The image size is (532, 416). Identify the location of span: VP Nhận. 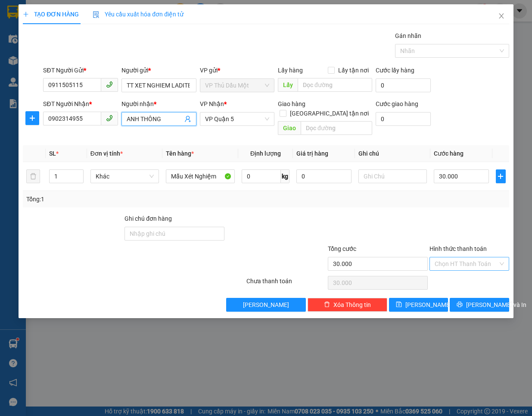
(212, 104).